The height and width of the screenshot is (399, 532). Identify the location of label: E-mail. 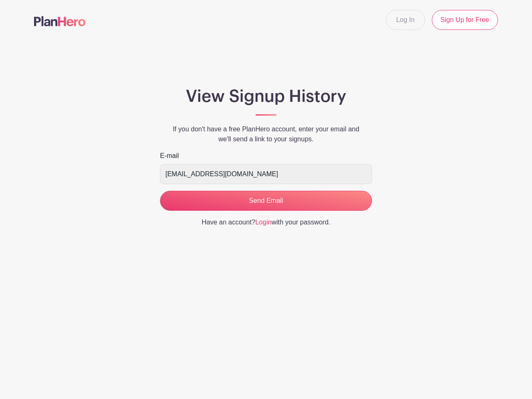
(169, 156).